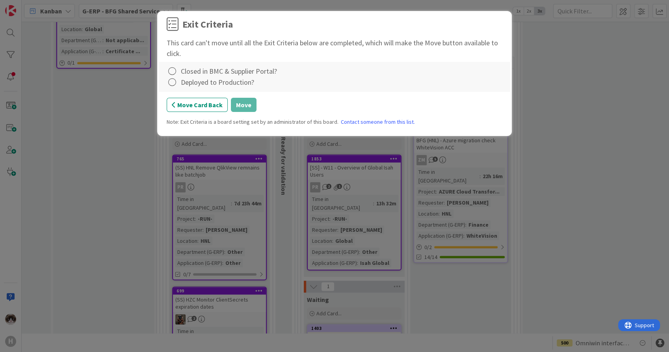 Image resolution: width=669 pixels, height=352 pixels. Describe the element at coordinates (197, 105) in the screenshot. I see `button: Move Card Back` at that location.